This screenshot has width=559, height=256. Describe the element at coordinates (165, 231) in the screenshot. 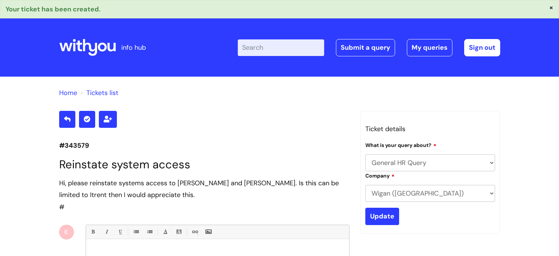

I see `a: Font Color` at that location.